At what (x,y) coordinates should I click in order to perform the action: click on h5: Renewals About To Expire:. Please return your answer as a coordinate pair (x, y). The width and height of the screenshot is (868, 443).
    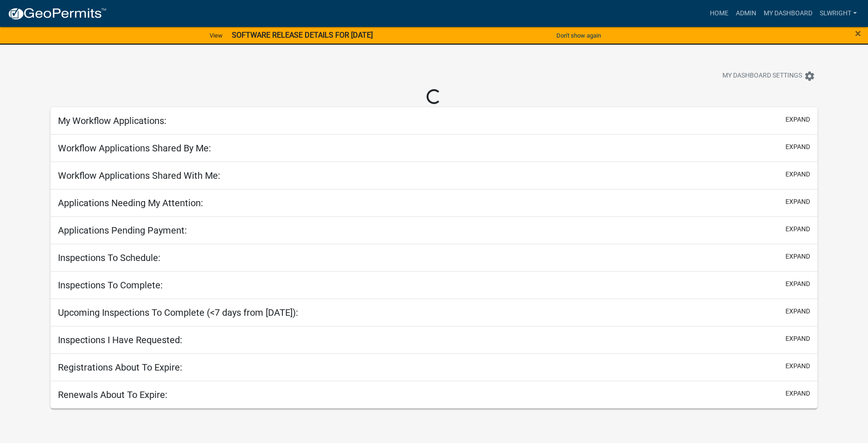
    Looking at the image, I should click on (113, 395).